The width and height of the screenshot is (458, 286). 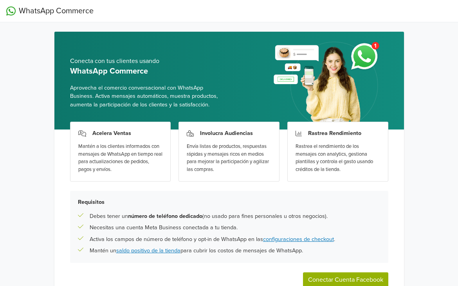 What do you see at coordinates (212, 239) in the screenshot?
I see `p: Activa los campos de número de teléfono y opt-in de WhatsApp en las .` at bounding box center [212, 239].